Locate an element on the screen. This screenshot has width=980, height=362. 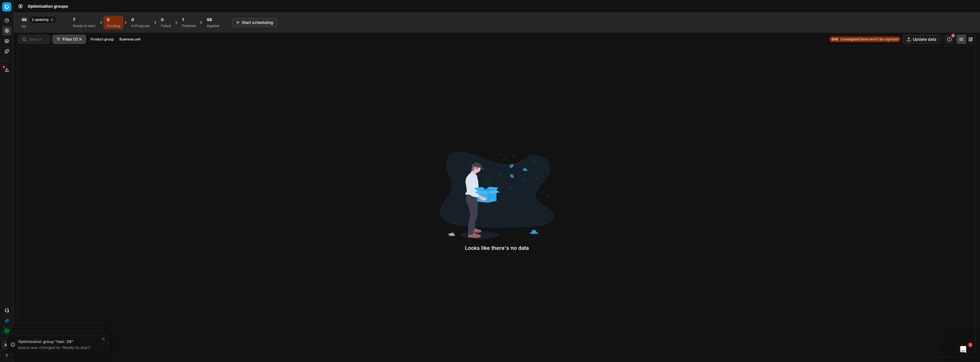
span: Optimization groups is located at coordinates (48, 6).